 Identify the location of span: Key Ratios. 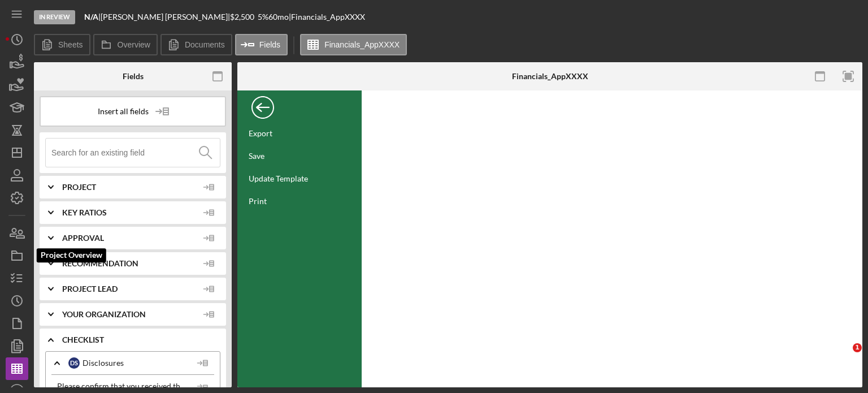
(130, 213).